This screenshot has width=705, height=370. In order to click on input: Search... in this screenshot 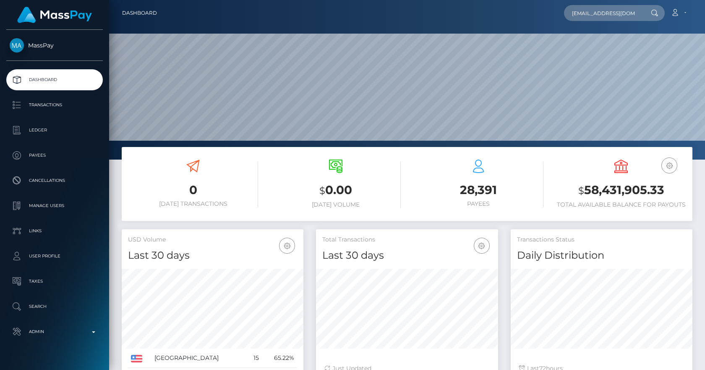, I will do `click(603, 13)`.